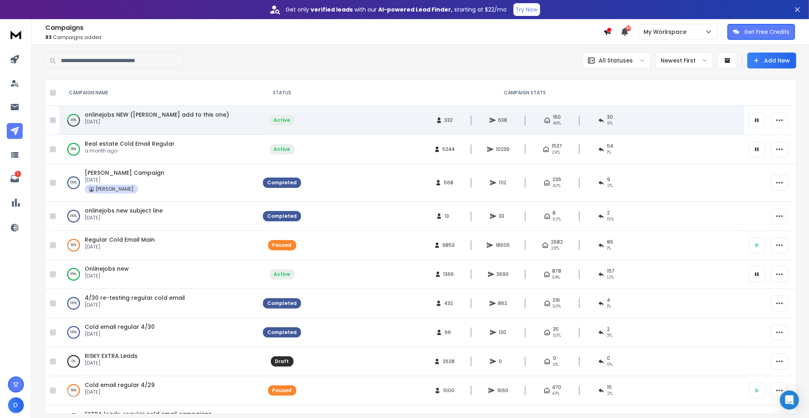  I want to click on span: 8, so click(554, 213).